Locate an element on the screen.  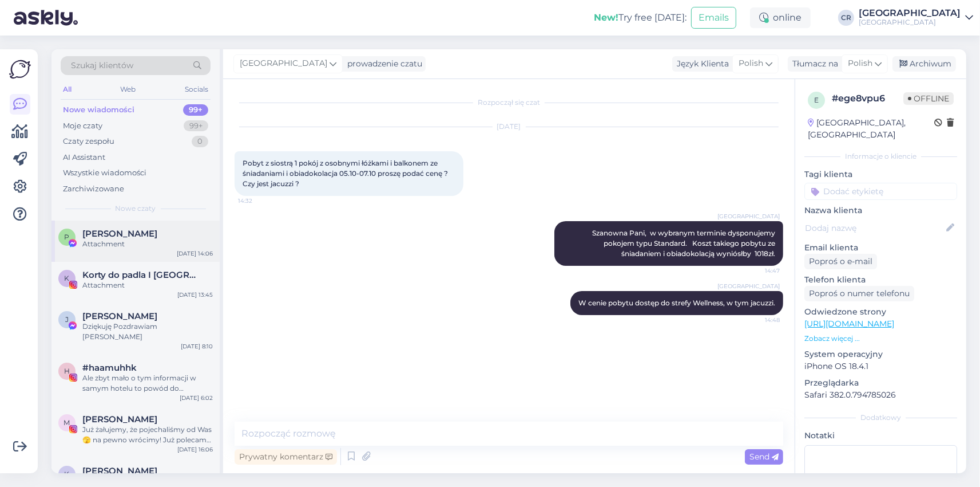
span: W cenie pobytu dostęp do strefy Wellness, w tym jacuzzi. is located at coordinates (677, 302).